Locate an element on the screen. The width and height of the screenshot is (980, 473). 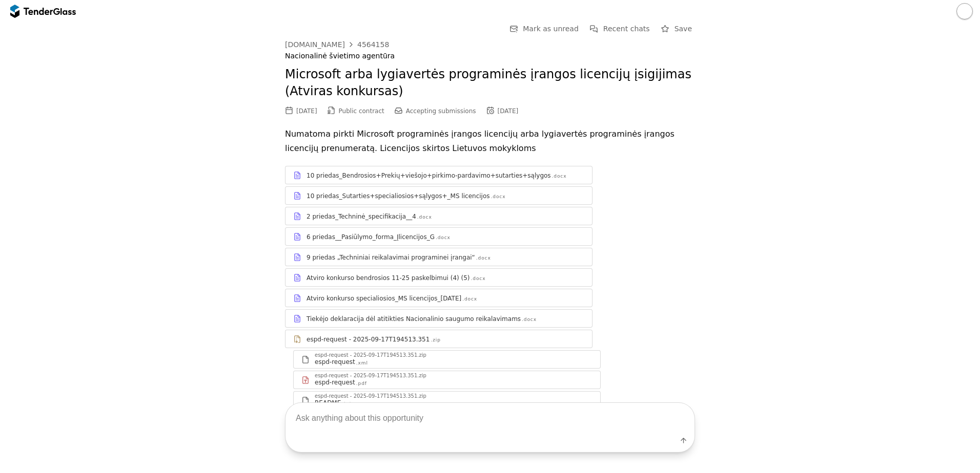
button: Mark as unread is located at coordinates (544, 29).